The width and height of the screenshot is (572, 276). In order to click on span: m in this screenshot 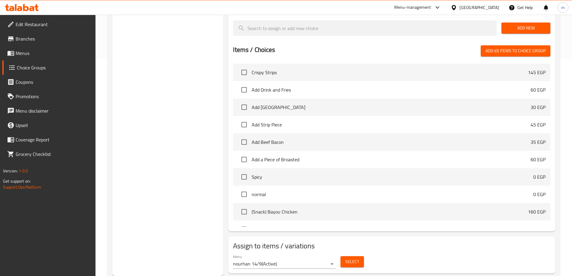, I will do `click(563, 8)`.